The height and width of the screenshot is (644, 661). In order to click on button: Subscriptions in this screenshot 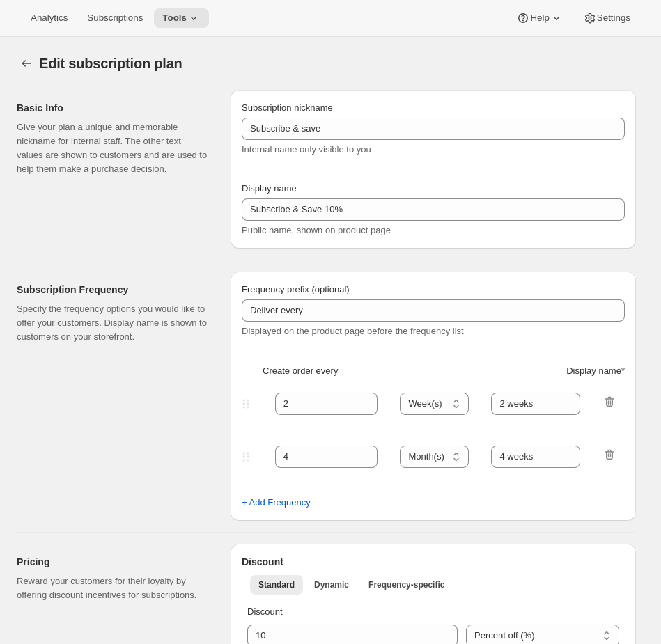, I will do `click(115, 18)`.